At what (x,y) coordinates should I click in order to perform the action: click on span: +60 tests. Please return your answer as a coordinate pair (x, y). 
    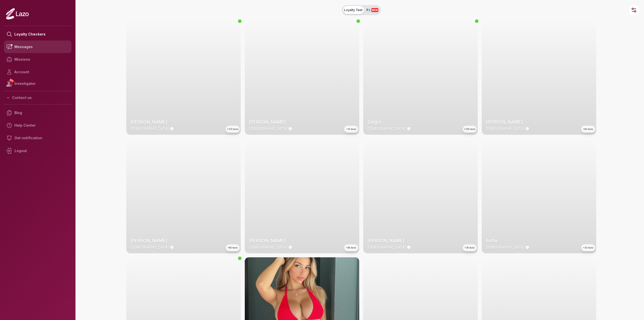
    Looking at the image, I should click on (233, 248).